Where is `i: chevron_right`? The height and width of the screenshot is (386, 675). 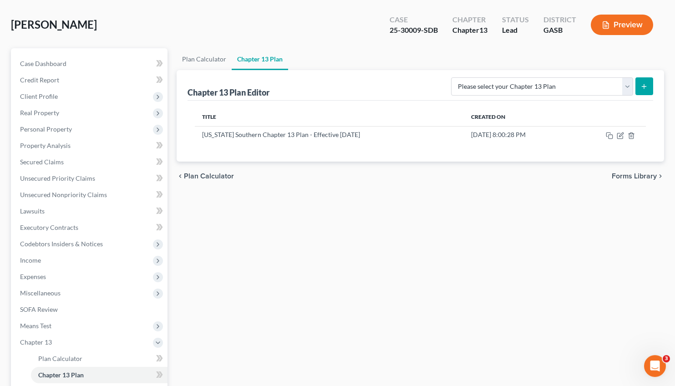 i: chevron_right is located at coordinates (660, 176).